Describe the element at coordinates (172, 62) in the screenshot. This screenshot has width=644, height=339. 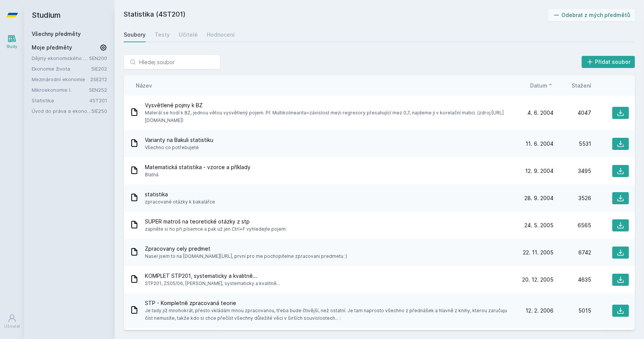
I see `input: Hledej soubor` at that location.